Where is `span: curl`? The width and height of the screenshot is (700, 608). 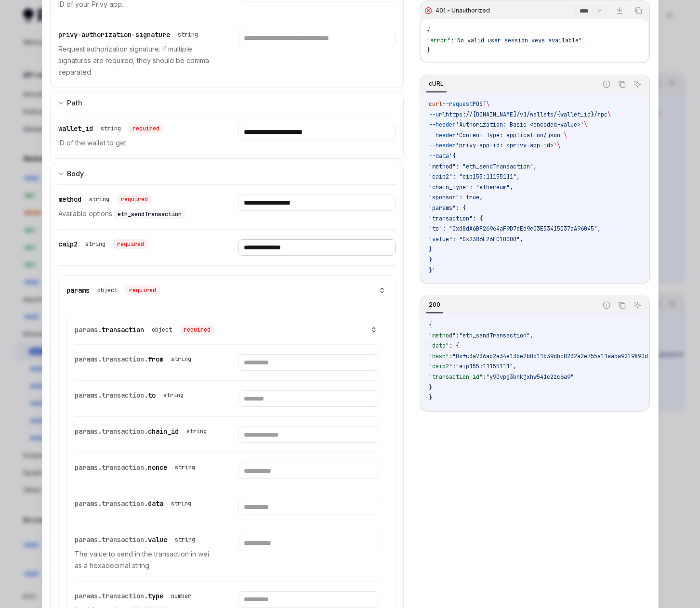
span: curl is located at coordinates (436, 104).